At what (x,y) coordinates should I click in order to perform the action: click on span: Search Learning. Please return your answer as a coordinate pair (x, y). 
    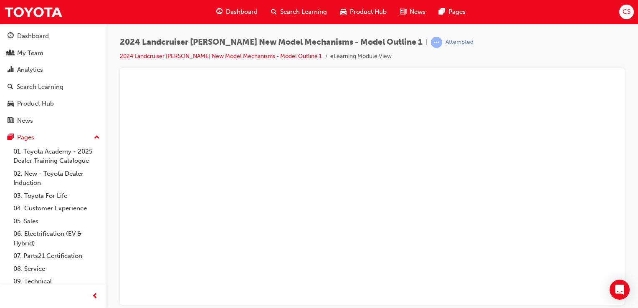
    Looking at the image, I should click on (303, 12).